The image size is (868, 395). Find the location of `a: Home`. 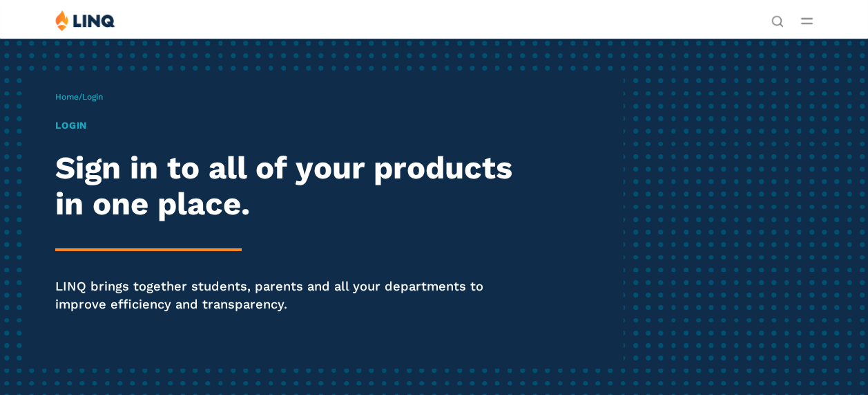

a: Home is located at coordinates (67, 97).